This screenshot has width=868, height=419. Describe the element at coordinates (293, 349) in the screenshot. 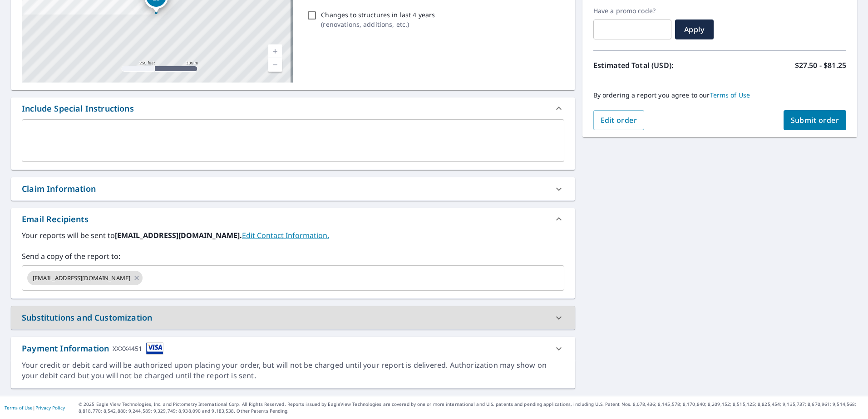

I see `div: Payment InformationXXXX4451cardImage` at that location.